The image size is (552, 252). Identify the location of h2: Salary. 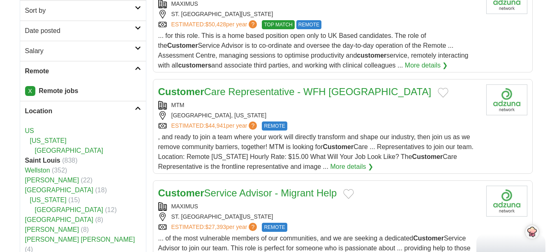
(80, 51).